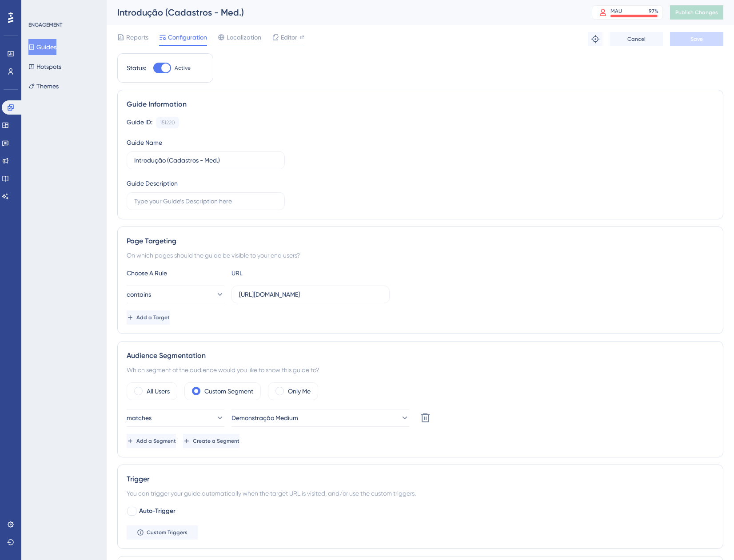 The width and height of the screenshot is (734, 560). I want to click on div: Guide Description, so click(152, 183).